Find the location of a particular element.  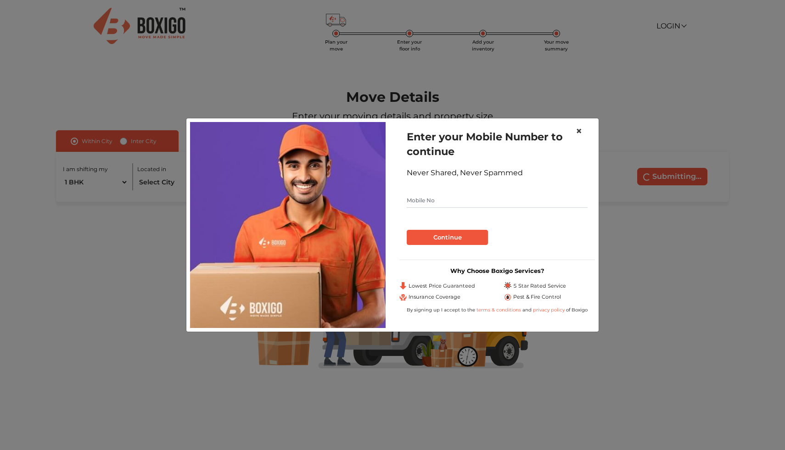

button: Close is located at coordinates (579, 131).